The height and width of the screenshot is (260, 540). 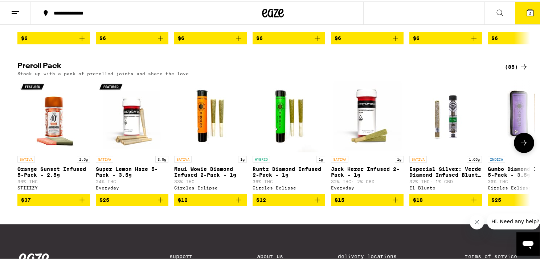 What do you see at coordinates (446, 114) in the screenshot?
I see `img: El Blunto - Especial Silver: Verde Diamond Infused Blunt - 1.65g` at bounding box center [446, 114].